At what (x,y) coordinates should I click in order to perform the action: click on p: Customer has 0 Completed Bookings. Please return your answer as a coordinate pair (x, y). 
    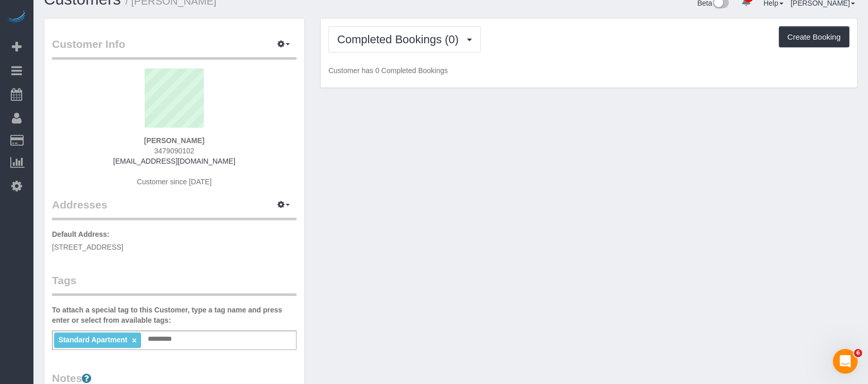
    Looking at the image, I should click on (589, 70).